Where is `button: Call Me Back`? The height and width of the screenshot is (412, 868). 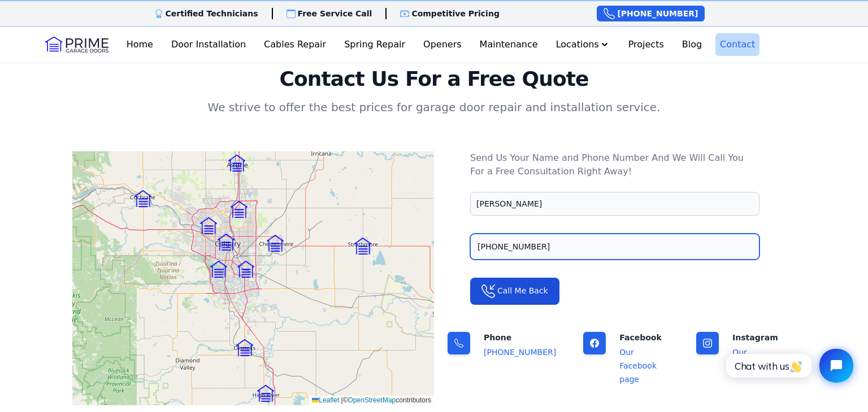
button: Call Me Back is located at coordinates (515, 291).